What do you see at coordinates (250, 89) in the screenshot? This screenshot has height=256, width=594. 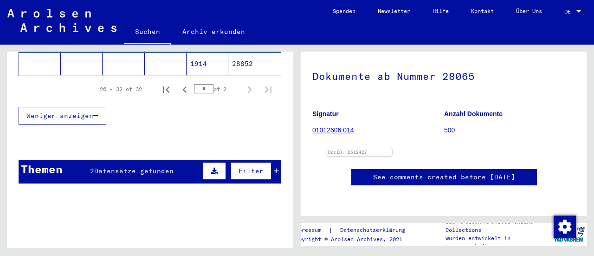 I see `button: Next page` at bounding box center [250, 89].